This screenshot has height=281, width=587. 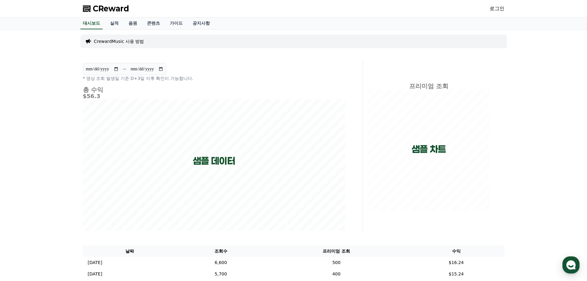 I want to click on span: CReward, so click(x=111, y=9).